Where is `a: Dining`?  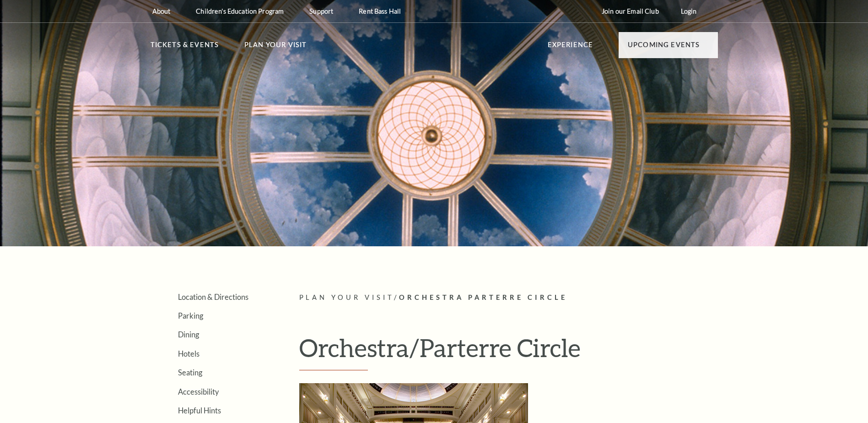
a: Dining is located at coordinates (188, 335).